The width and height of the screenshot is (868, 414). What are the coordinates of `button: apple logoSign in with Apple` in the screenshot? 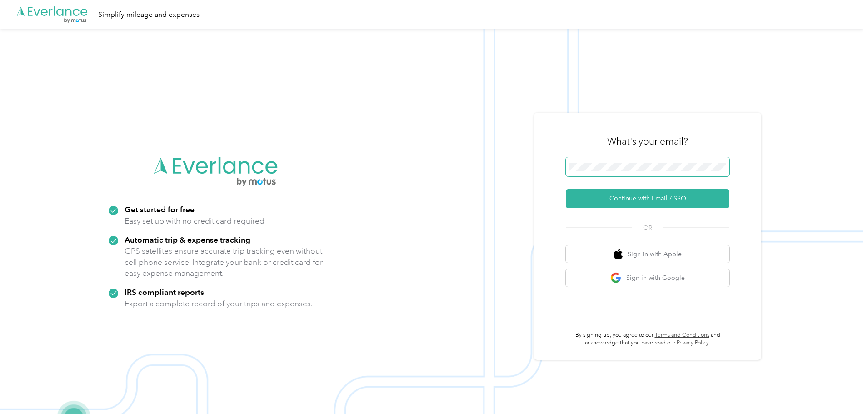 It's located at (648, 254).